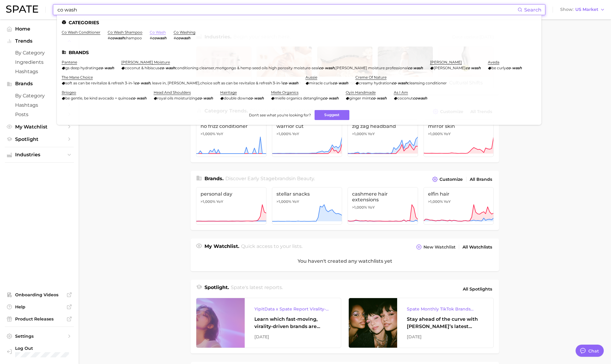 The image size is (611, 364). I want to click on h1: My Watchlist., so click(222, 247).